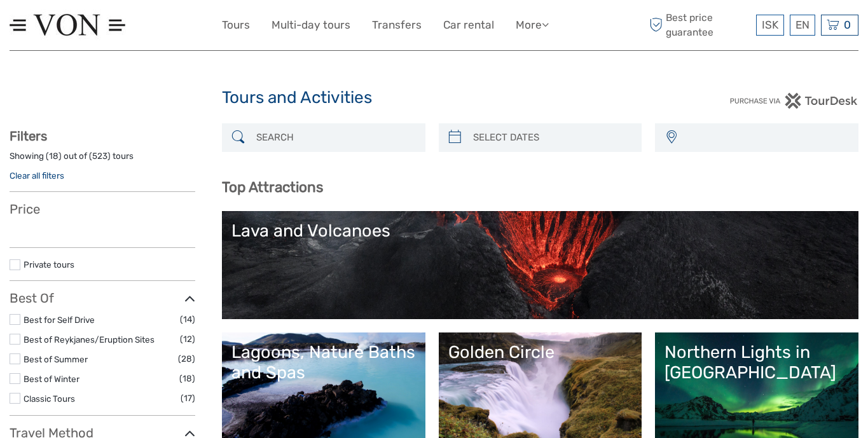  What do you see at coordinates (188, 339) in the screenshot?
I see `span: (12)` at bounding box center [188, 339].